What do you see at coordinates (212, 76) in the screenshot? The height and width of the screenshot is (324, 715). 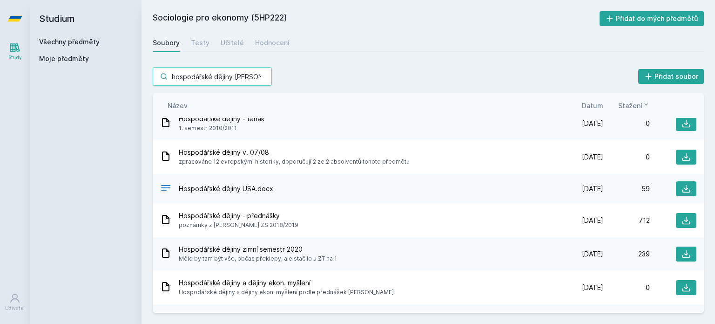 I see `input: Hledej soubor` at bounding box center [212, 76].